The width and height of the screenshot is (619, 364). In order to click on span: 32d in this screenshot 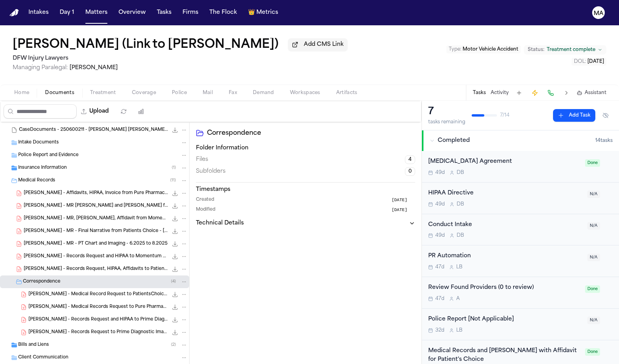, I will do `click(440, 330)`.